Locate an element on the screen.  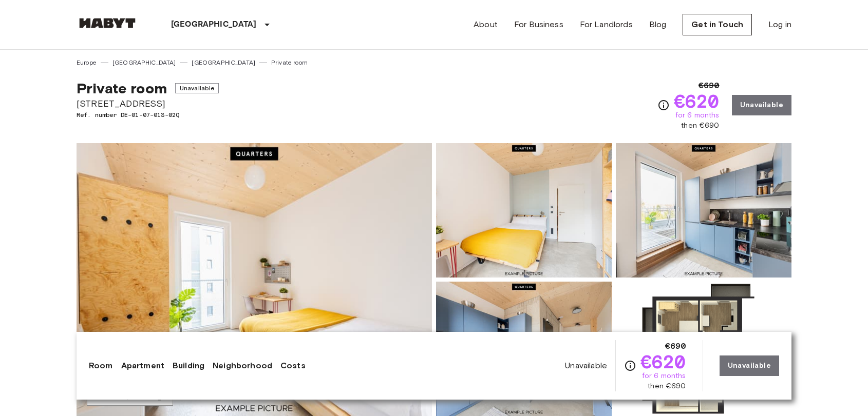
span: Ref. number DE-01-07-013-02Q is located at coordinates (148, 115).